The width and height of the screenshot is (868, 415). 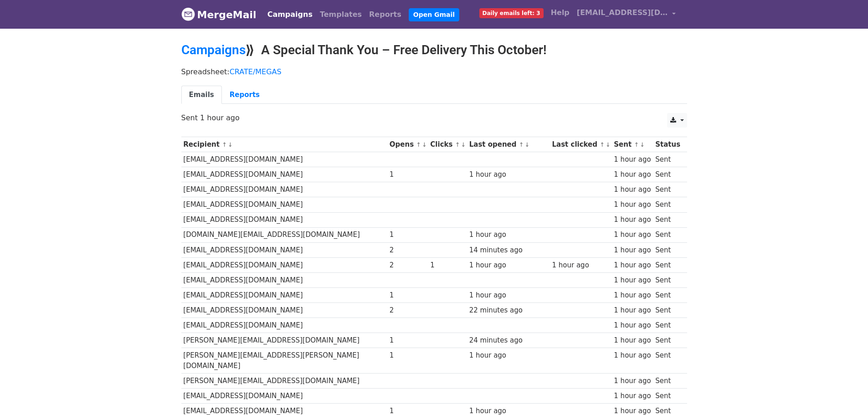 What do you see at coordinates (560, 13) in the screenshot?
I see `a: Help` at bounding box center [560, 13].